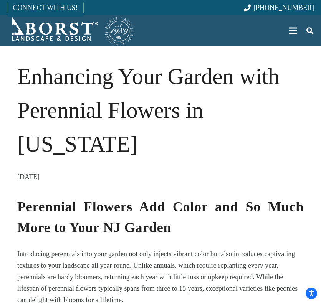 The height and width of the screenshot is (303, 321). Describe the element at coordinates (160, 217) in the screenshot. I see `strong: Perennial Flowers Add Color and So Much More to Your NJ Garden` at that location.